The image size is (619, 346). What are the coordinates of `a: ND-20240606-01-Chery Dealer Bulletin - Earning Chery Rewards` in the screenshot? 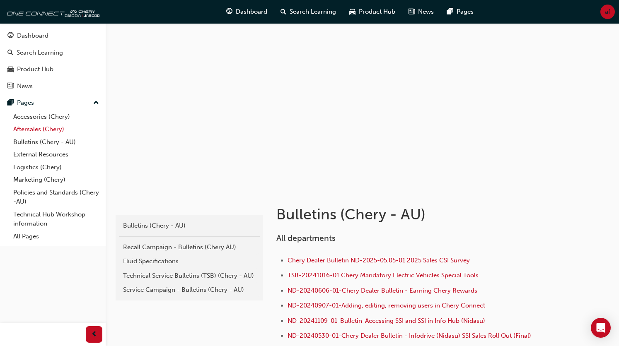 It's located at (382, 291).